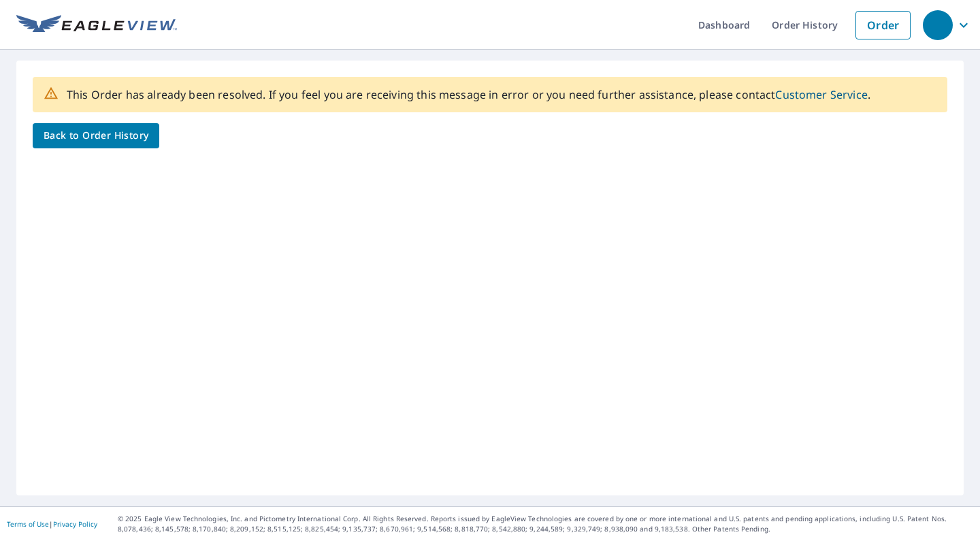 This screenshot has height=541, width=980. What do you see at coordinates (75, 523) in the screenshot?
I see `a: Privacy Policy` at bounding box center [75, 523].